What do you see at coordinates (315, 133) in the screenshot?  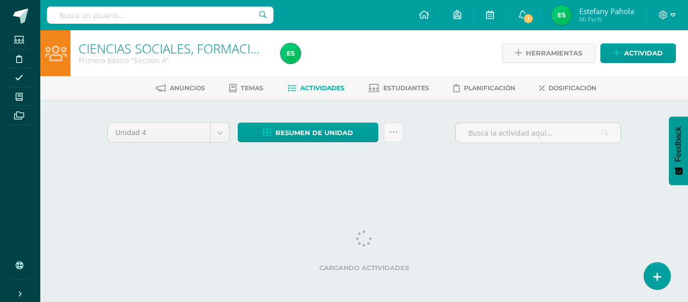 I see `span: Resumen de unidad` at bounding box center [315, 133].